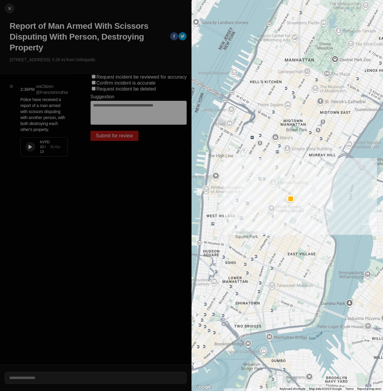  Describe the element at coordinates (126, 83) in the screenshot. I see `label: Confirm incident is accurate` at that location.